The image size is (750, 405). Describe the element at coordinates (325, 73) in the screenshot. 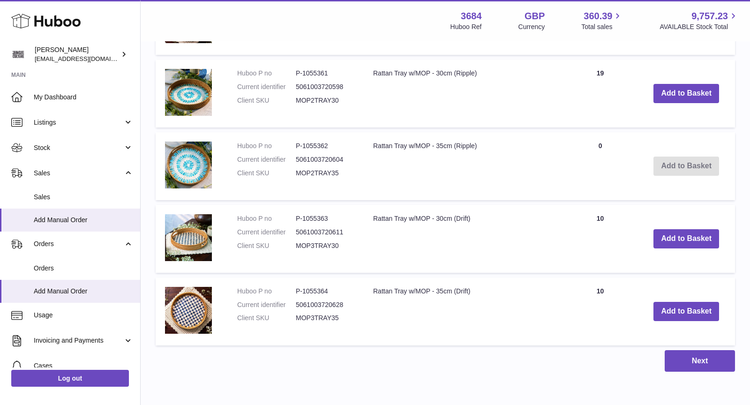

I see `dd: P-1055361` at that location.